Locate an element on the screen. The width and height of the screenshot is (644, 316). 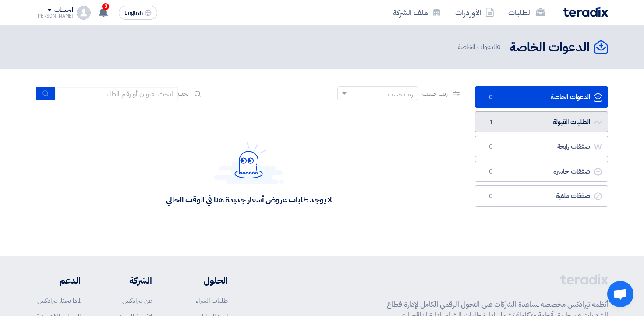
span: 2 is located at coordinates (105, 7).